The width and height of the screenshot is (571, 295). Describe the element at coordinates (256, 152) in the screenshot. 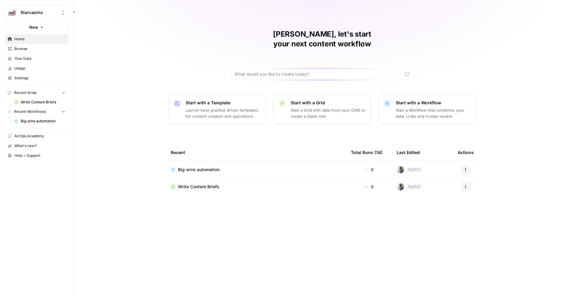

I see `div: Recent` at that location.